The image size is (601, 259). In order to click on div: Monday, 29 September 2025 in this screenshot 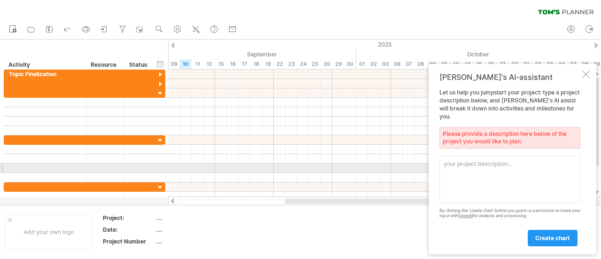, I will do `click(338, 64)`.